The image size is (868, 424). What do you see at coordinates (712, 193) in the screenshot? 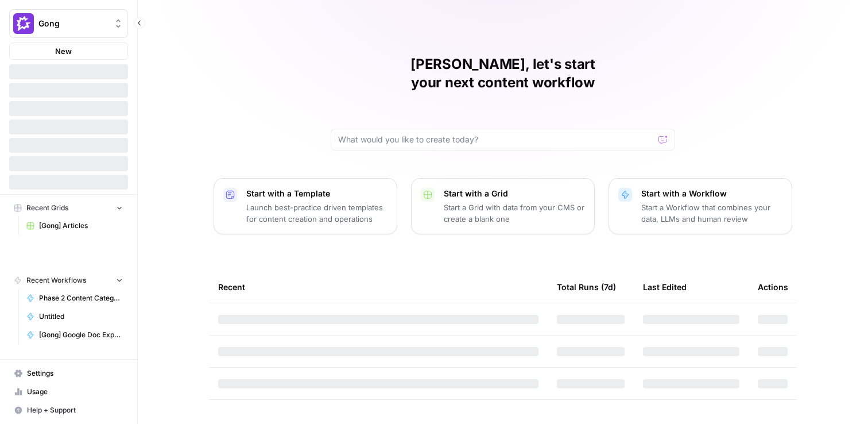
I see `p: Start with a Workflow` at bounding box center [712, 193].